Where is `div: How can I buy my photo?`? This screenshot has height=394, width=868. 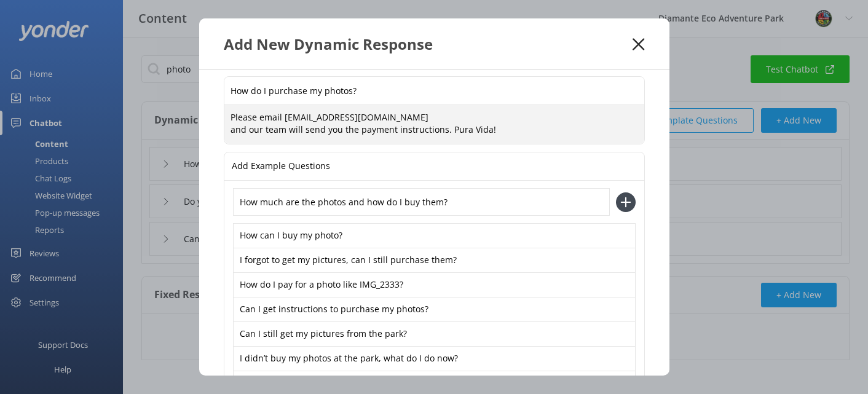 div: How can I buy my photo? is located at coordinates (434, 236).